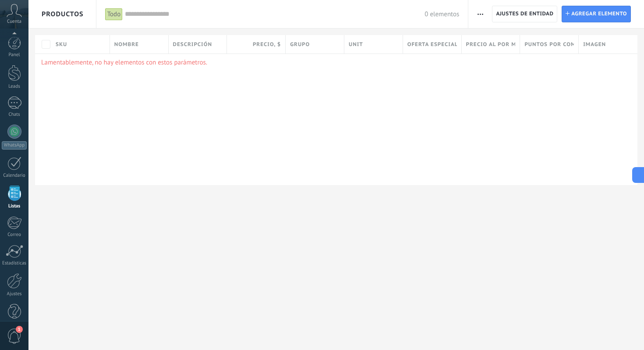 This screenshot has width=644, height=350. Describe the element at coordinates (14, 55) in the screenshot. I see `div: Panel` at that location.